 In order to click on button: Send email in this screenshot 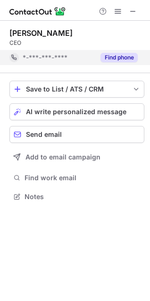, I will do `click(77, 134)`.